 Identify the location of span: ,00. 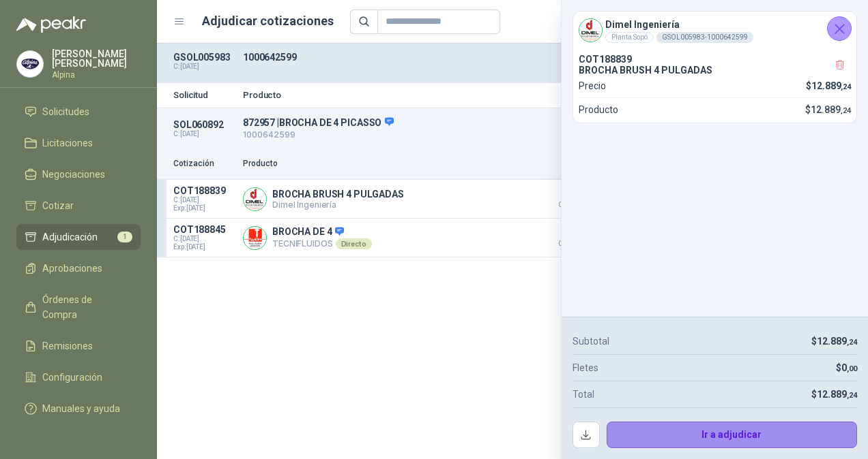
(851, 369).